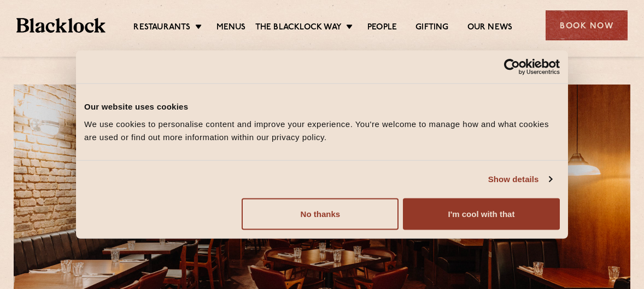 The width and height of the screenshot is (644, 289). I want to click on button: No thanks, so click(320, 214).